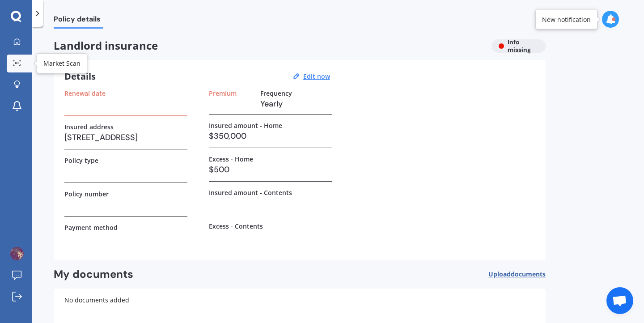 The image size is (644, 323). Describe the element at coordinates (517, 274) in the screenshot. I see `button: Uploaddocuments` at that location.